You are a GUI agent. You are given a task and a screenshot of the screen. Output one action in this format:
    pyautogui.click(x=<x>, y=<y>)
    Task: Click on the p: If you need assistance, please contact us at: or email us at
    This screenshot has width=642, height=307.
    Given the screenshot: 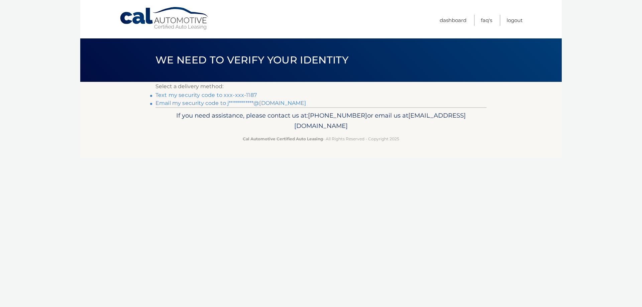 What is the action you would take?
    pyautogui.click(x=321, y=121)
    